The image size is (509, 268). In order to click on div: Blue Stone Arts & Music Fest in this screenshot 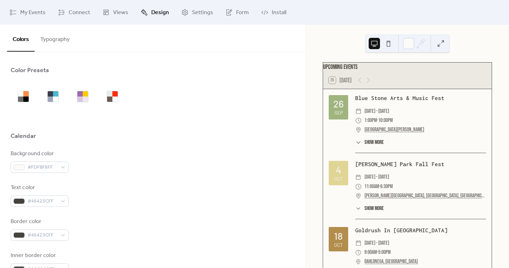, I will do `click(421, 98)`.